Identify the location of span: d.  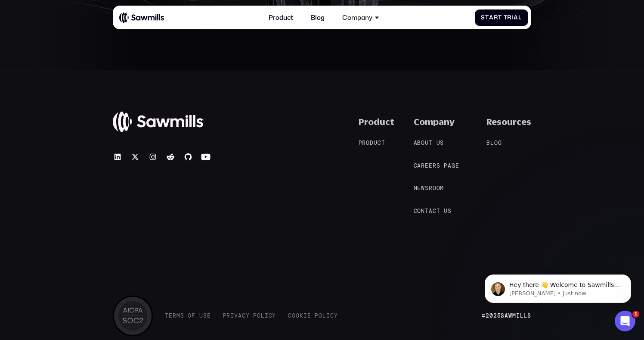
(371, 143).